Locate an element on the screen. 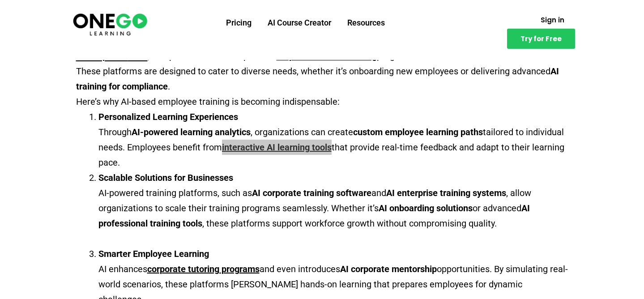 This screenshot has height=299, width=644. b: AI enterprise training systems is located at coordinates (447, 193).